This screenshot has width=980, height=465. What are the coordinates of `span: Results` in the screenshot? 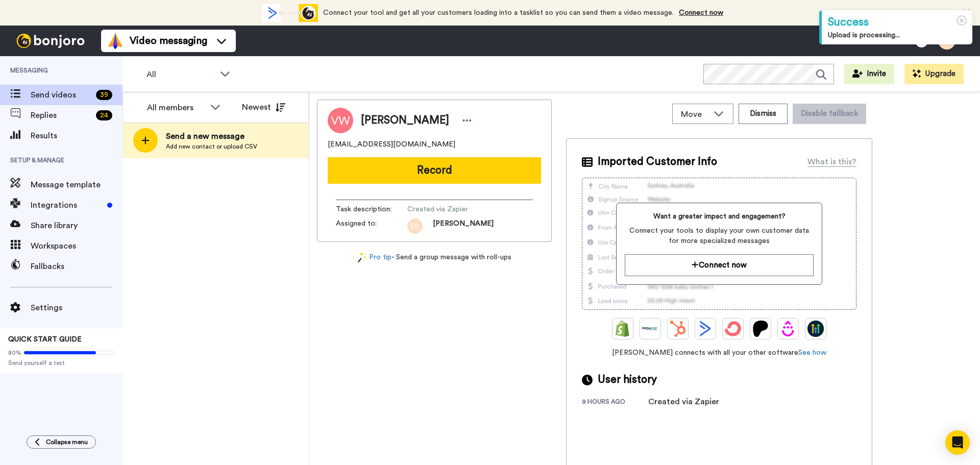 It's located at (76, 136).